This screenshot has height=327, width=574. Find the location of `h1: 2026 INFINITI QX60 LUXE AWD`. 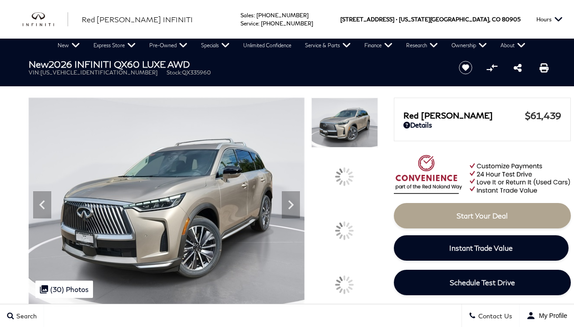

h1: 2026 INFINITI QX60 LUXE AWD is located at coordinates (236, 64).